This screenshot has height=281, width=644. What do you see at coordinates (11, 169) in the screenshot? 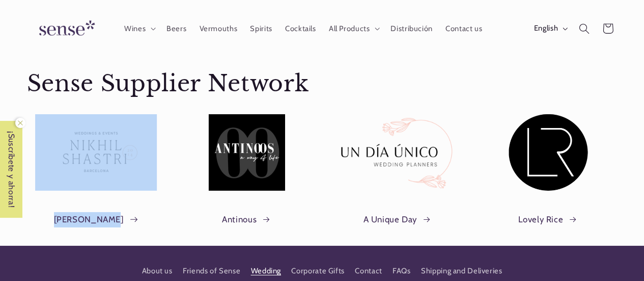
I see `span: ¡Suscríbete y ahorra!` at bounding box center [11, 169].